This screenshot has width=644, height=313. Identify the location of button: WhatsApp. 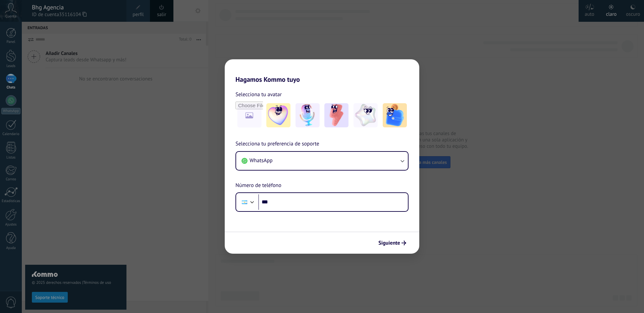
(322, 161).